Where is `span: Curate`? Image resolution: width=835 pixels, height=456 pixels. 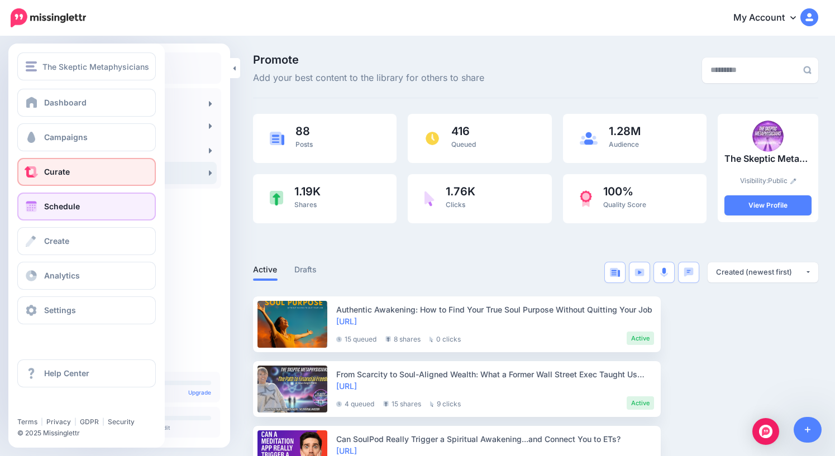 span: Curate is located at coordinates (57, 172).